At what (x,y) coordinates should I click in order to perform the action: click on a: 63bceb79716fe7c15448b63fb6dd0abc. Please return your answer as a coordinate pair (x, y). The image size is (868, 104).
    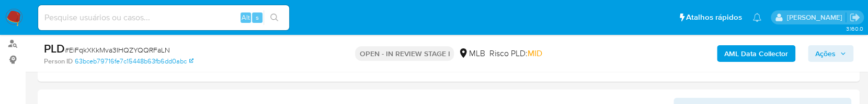
    Looking at the image, I should click on (134, 61).